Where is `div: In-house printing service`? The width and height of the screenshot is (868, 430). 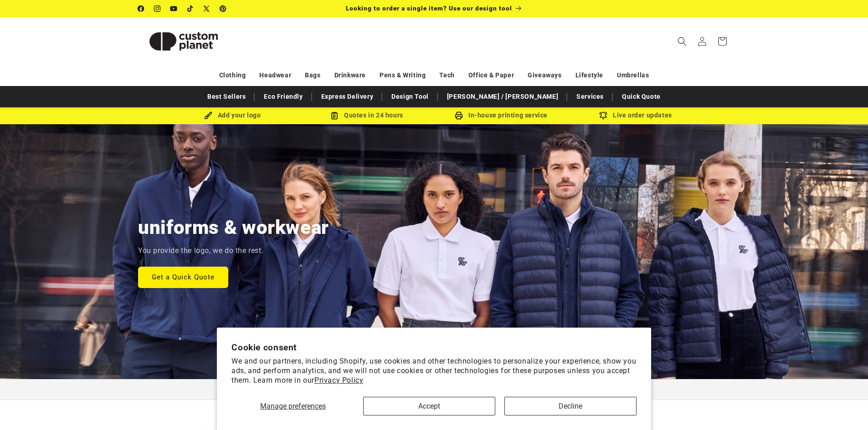
div: In-house printing service is located at coordinates (501, 115).